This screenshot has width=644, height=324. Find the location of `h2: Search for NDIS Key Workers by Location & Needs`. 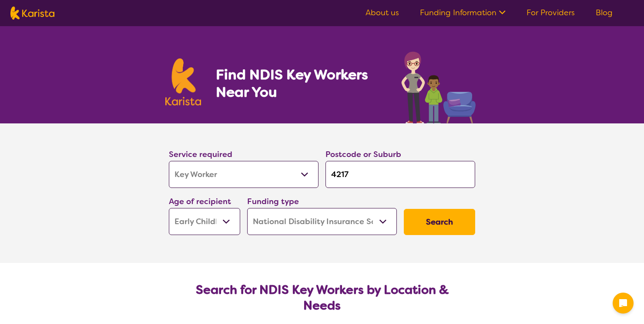

h2: Search for NDIS Key Workers by Location & Needs is located at coordinates (322, 297).